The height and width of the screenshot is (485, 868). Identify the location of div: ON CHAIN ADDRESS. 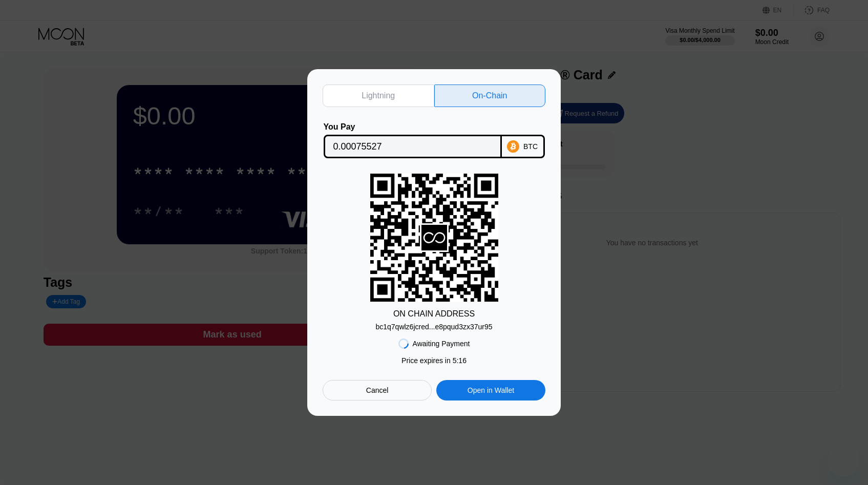
(434, 314).